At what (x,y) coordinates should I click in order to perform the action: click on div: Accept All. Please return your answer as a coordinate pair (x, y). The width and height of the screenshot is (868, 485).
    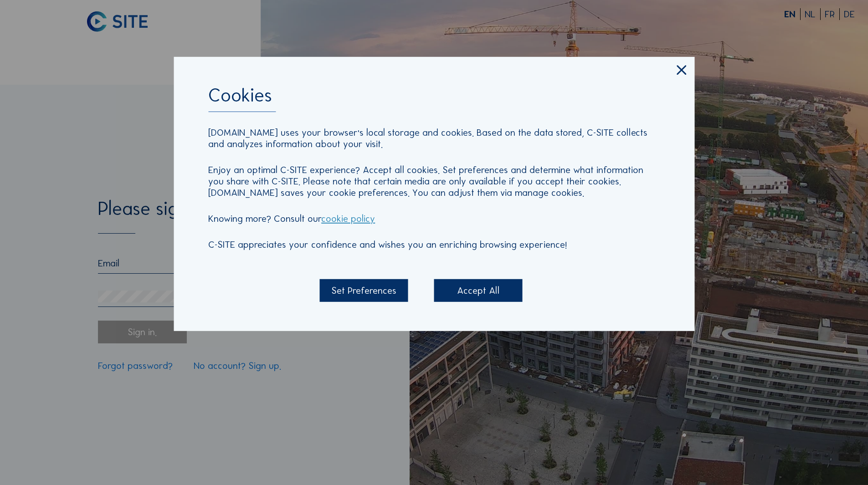
    Looking at the image, I should click on (478, 290).